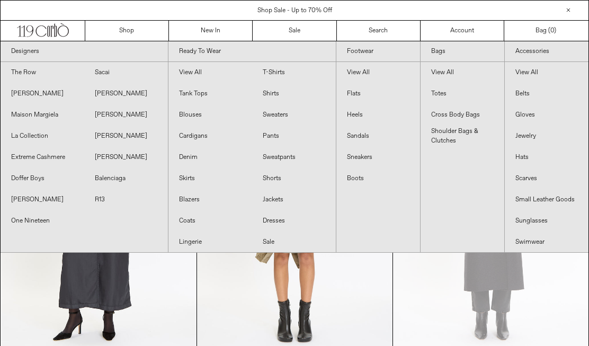  Describe the element at coordinates (210, 221) in the screenshot. I see `a: Coats` at that location.